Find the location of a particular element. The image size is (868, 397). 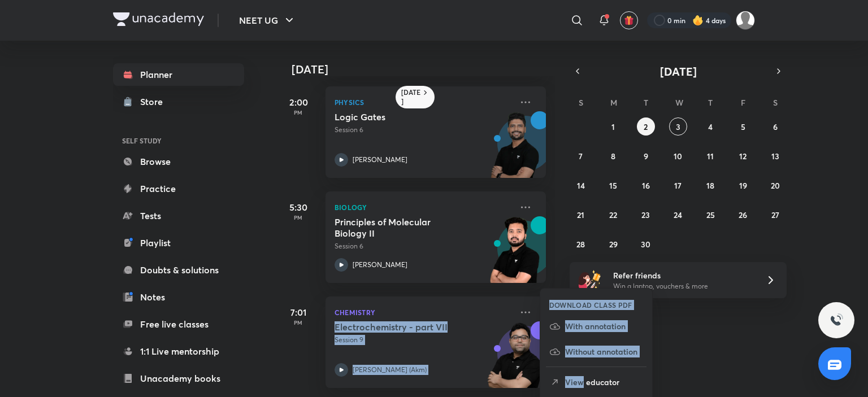

abbr: September 11, 2025 is located at coordinates (710, 156).